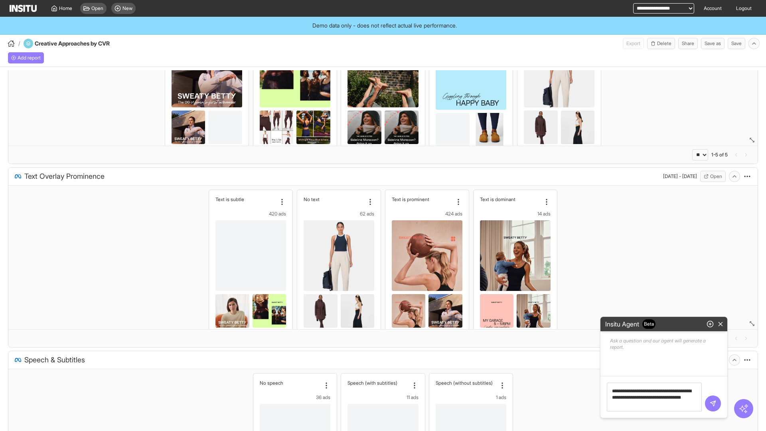 The width and height of the screenshot is (766, 431). I want to click on div: Speech (with subtitles), so click(378, 383).